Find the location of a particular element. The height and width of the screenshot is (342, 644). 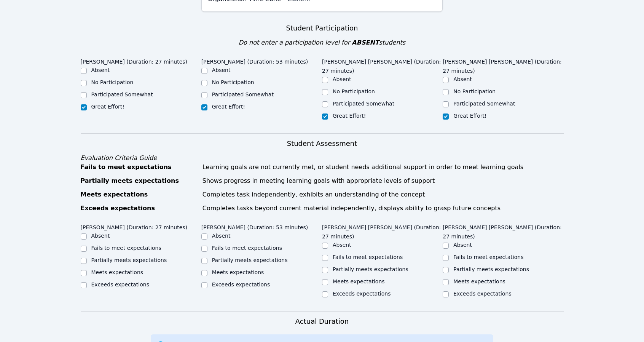

div: Learning goals are not currently met, or student needs additional support in order to meet learni... is located at coordinates (383, 167).